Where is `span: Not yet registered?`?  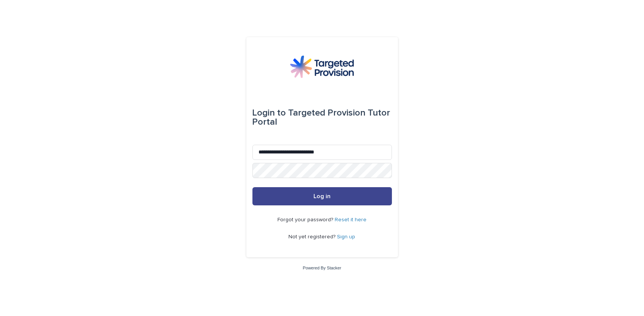 span: Not yet registered? is located at coordinates (313, 237).